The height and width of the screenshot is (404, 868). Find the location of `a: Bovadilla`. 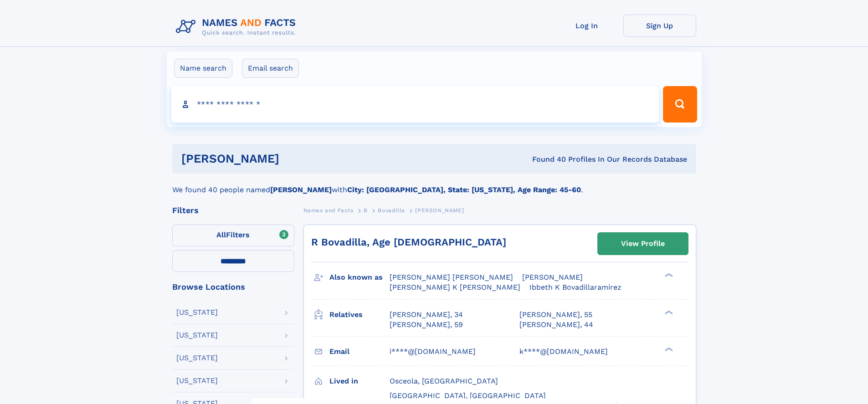

a: Bovadilla is located at coordinates (391, 210).